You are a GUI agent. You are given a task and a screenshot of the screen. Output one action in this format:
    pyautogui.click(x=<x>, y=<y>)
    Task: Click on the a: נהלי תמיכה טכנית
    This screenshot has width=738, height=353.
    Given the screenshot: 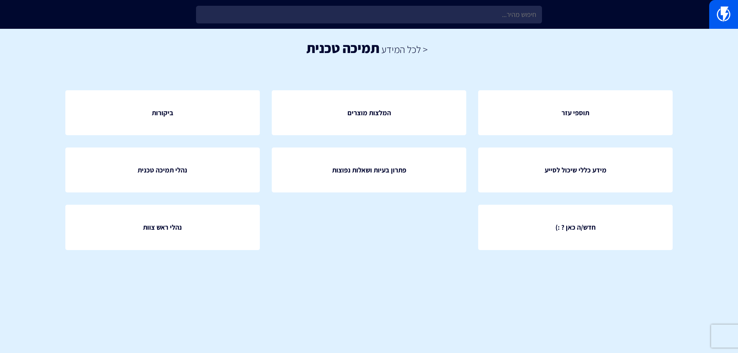 What is the action you would take?
    pyautogui.click(x=163, y=170)
    